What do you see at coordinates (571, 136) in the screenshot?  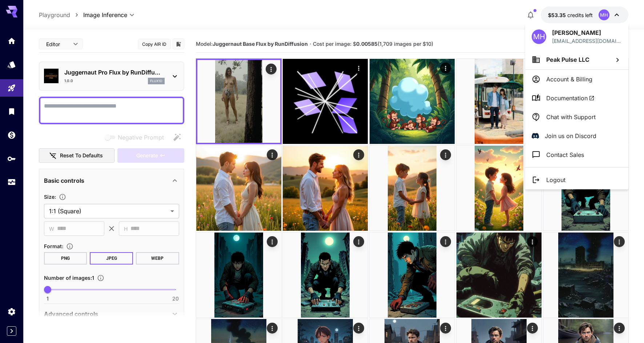 I see `p: Join us on Discord` at bounding box center [571, 136].